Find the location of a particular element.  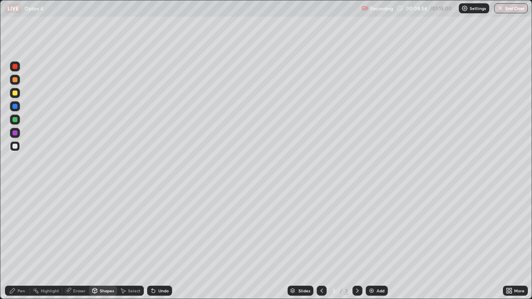

div: Undo is located at coordinates (163, 291).